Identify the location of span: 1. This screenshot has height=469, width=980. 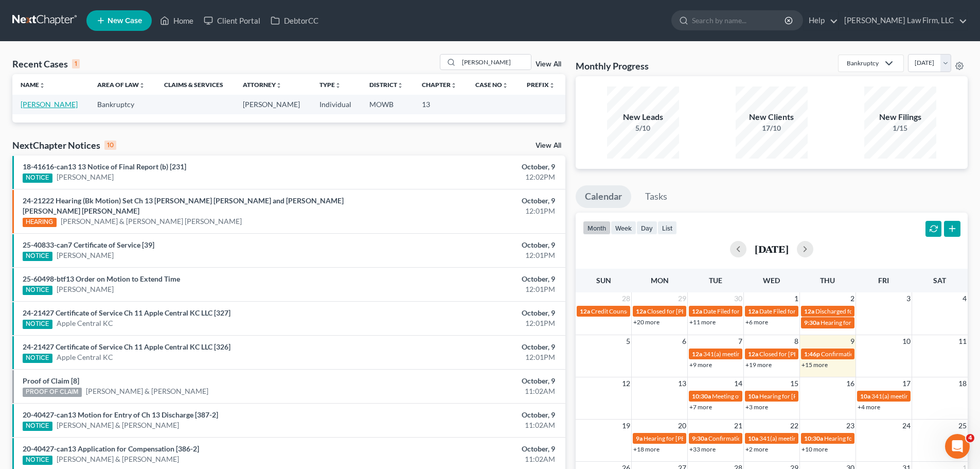
(797, 298).